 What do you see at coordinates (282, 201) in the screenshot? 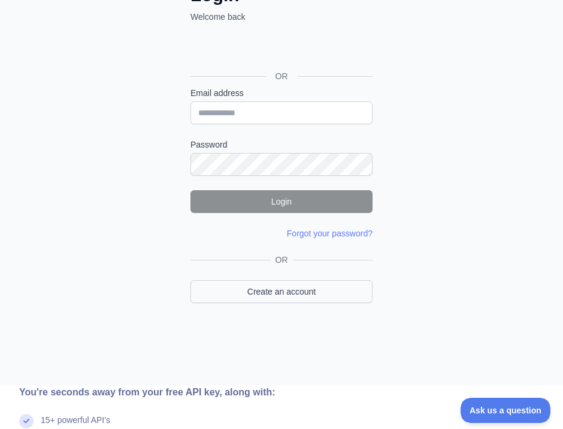
I see `button: Login` at bounding box center [282, 201].